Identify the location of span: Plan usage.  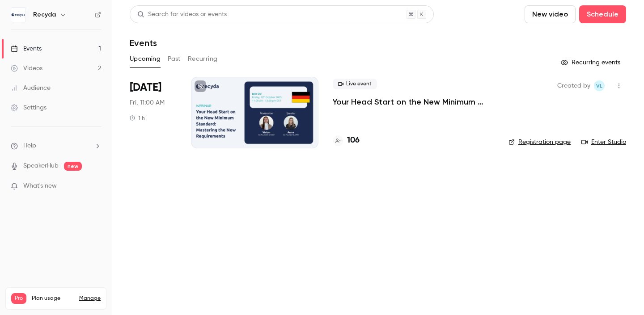
(53, 298).